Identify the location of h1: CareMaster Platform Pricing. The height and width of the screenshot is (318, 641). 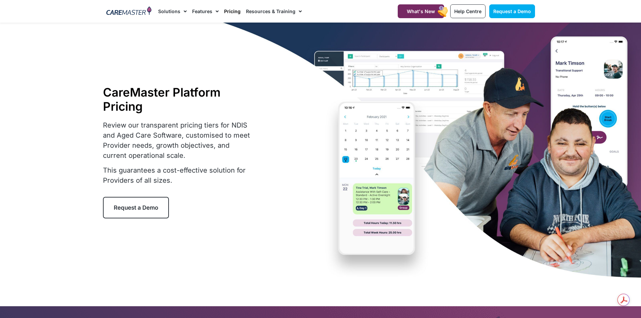
(179, 99).